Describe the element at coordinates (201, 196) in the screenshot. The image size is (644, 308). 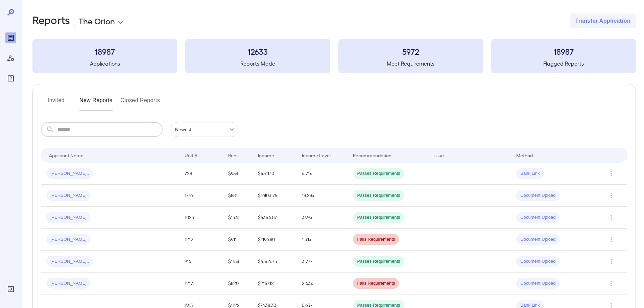
I see `td: 1716` at that location.